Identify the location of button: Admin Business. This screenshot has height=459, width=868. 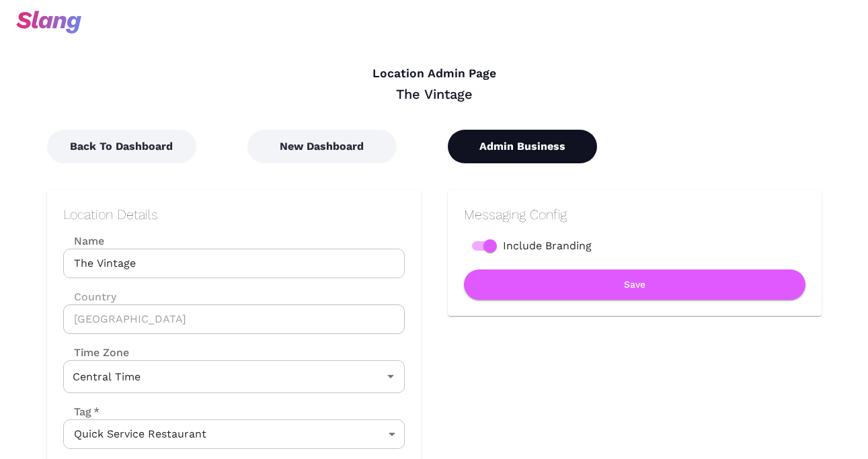
(523, 146).